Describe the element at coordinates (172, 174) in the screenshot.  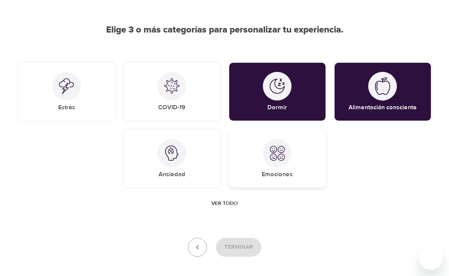
I see `h5: Ansiedad` at that location.